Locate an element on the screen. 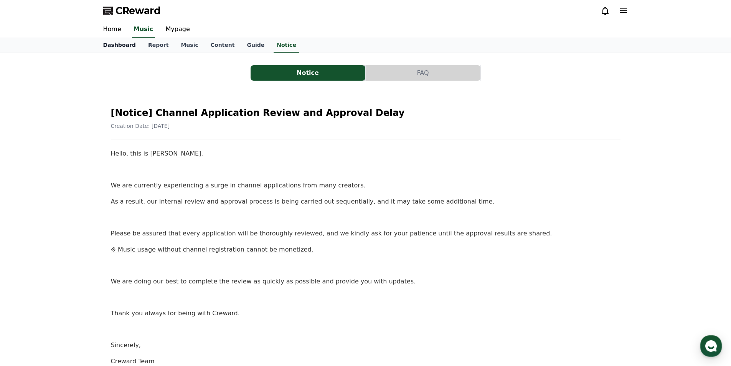 The image size is (731, 366). a: Settings is located at coordinates (123, 253).